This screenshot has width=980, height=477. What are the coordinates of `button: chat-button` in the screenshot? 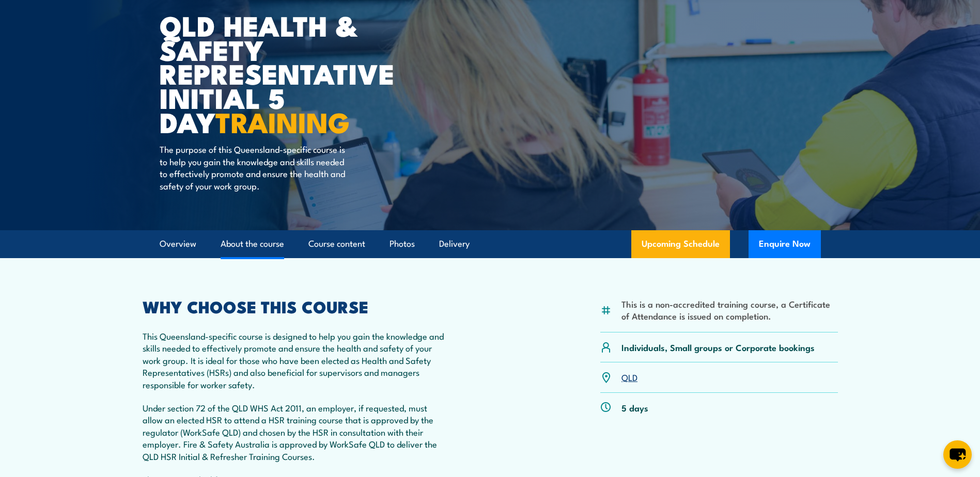 It's located at (957, 454).